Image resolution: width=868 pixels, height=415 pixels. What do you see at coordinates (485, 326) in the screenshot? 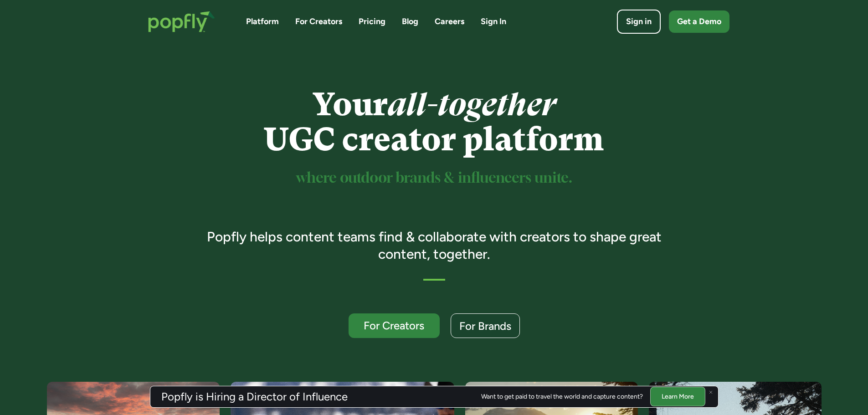
I see `a: For Brands` at bounding box center [485, 326].